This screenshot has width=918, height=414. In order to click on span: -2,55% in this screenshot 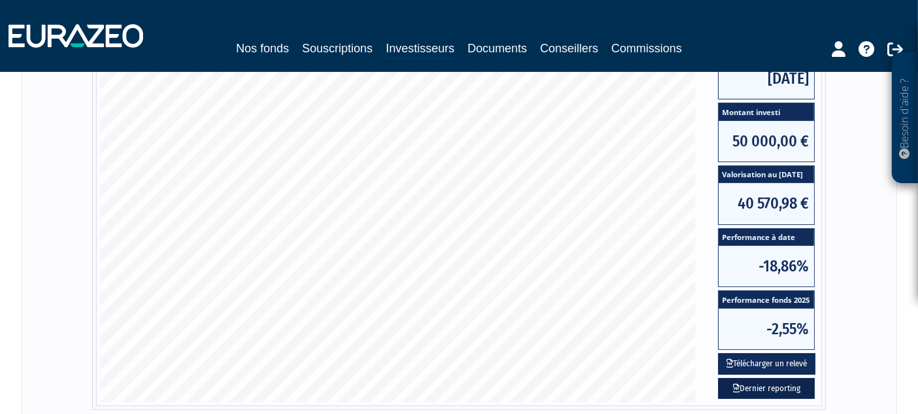, I will do `click(767, 329)`.